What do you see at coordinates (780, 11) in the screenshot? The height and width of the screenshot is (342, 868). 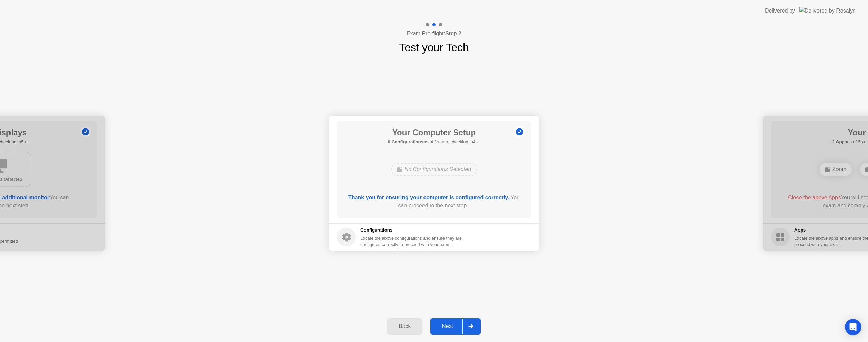 I see `div: Delivered by` at bounding box center [780, 11].